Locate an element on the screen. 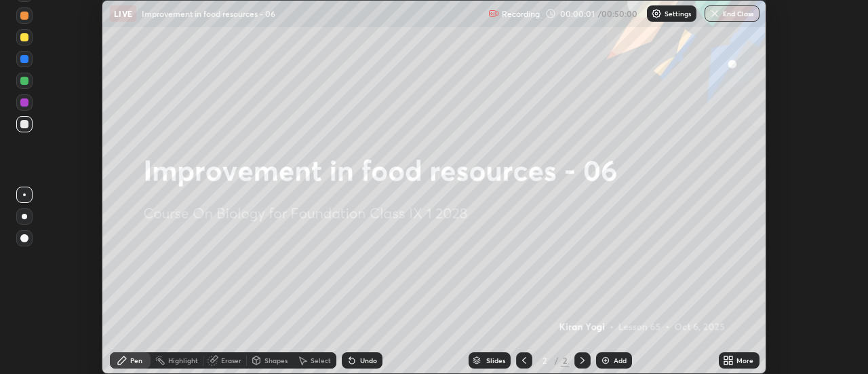  div: Shapes is located at coordinates (276, 360).